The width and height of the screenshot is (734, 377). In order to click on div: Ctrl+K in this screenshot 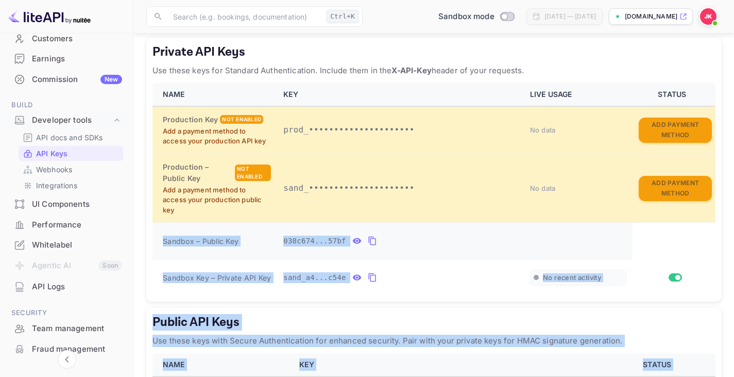, I will do `click(343, 16)`.